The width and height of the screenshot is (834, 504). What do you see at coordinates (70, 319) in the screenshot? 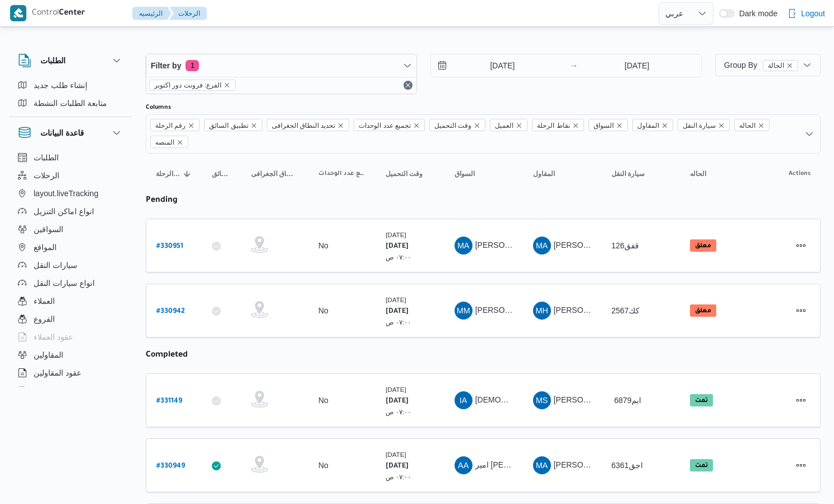
I see `button: الفروع` at bounding box center [70, 319].